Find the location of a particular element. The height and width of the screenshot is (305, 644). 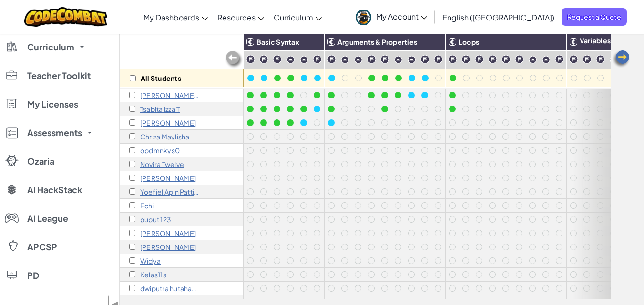

span: Teacher Toolkit is located at coordinates (59, 76).